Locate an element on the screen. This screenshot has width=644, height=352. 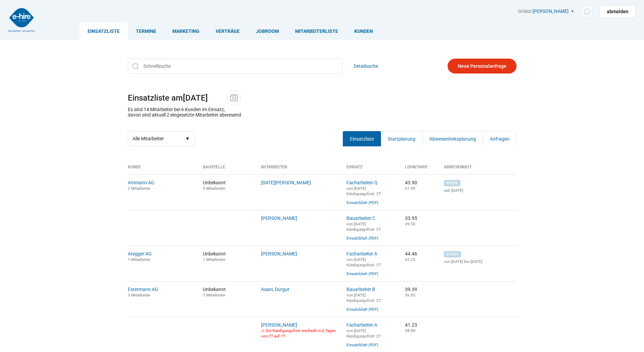
th: Lohn/Tarif is located at coordinates (419, 169).